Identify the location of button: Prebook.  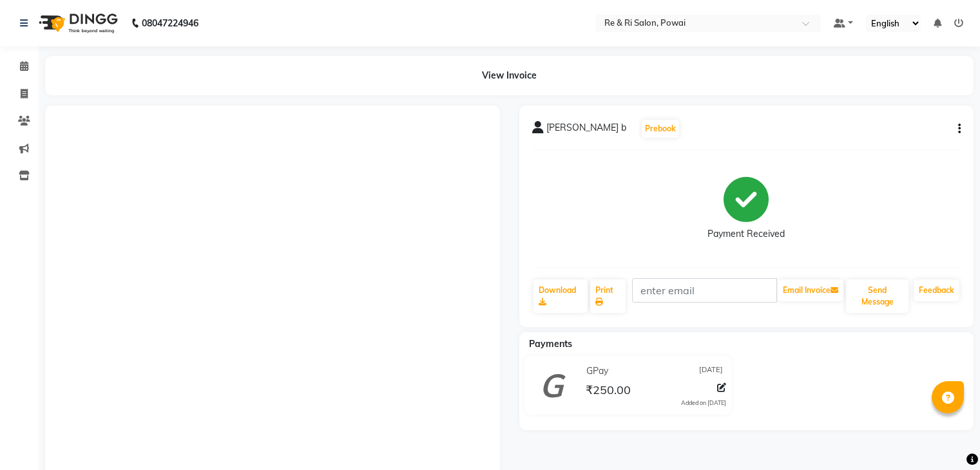
(660, 129).